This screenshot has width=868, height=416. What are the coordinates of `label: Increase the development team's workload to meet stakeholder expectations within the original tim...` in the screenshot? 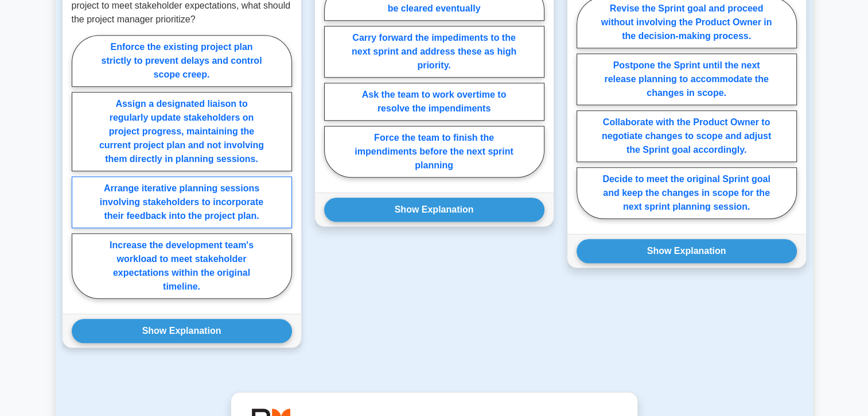 It's located at (182, 266).